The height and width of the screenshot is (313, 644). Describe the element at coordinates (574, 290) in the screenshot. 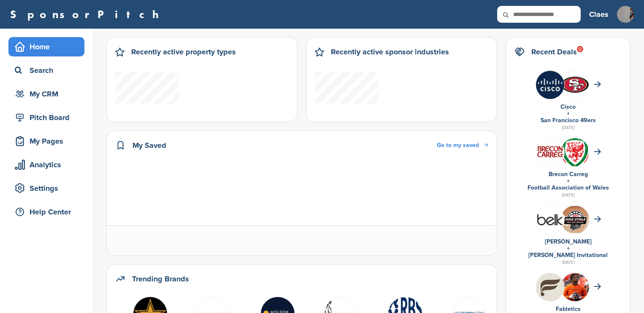

I see `img: Ja'marr chase` at that location.